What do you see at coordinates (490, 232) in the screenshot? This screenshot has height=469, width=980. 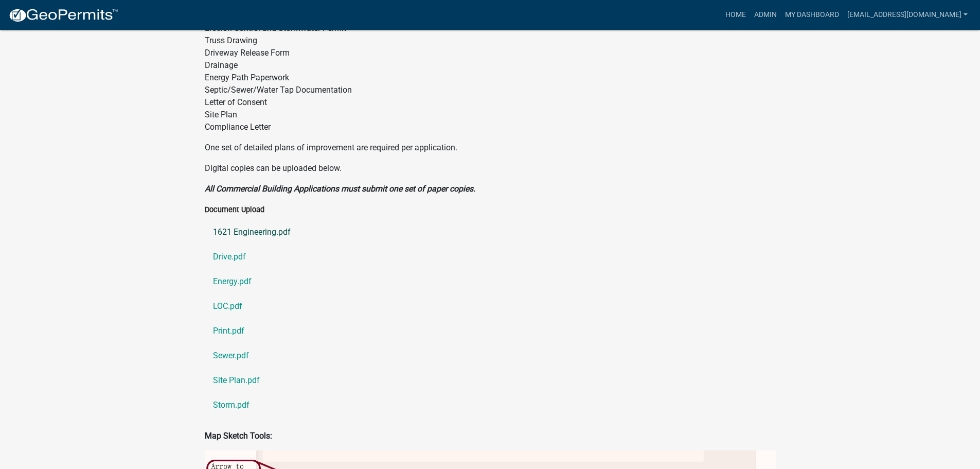 I see `a: 1621 Engineering.pdf` at bounding box center [490, 232].